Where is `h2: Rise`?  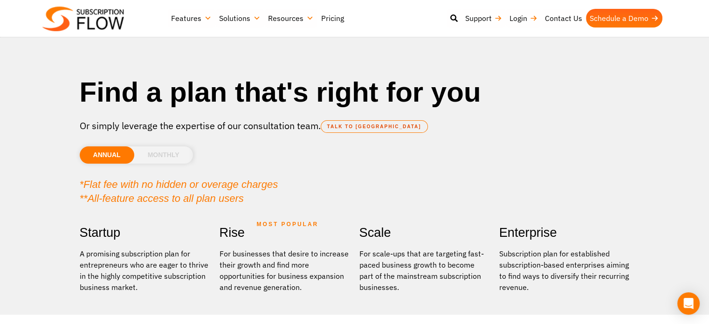 h2: Rise is located at coordinates (285, 233).